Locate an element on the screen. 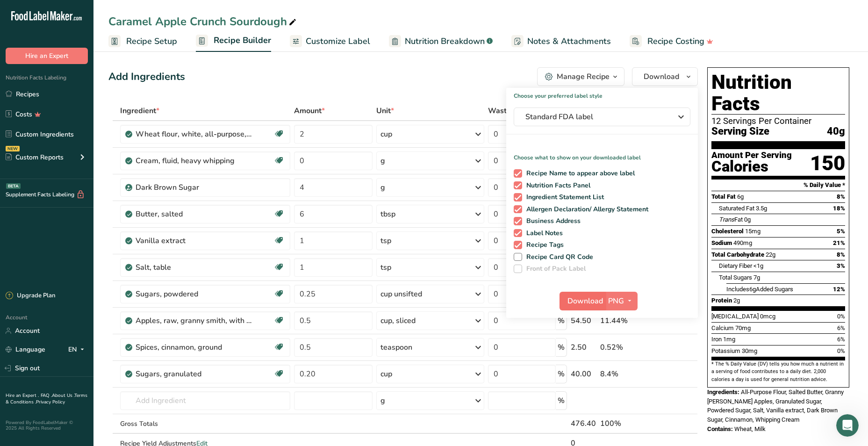 This screenshot has width=868, height=446. div: Vanilla extract is located at coordinates (194, 241).